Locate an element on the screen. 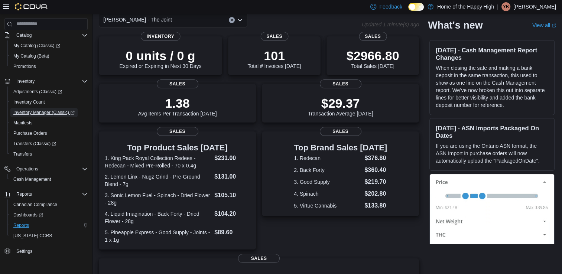  a: Transfers is located at coordinates (23, 154).